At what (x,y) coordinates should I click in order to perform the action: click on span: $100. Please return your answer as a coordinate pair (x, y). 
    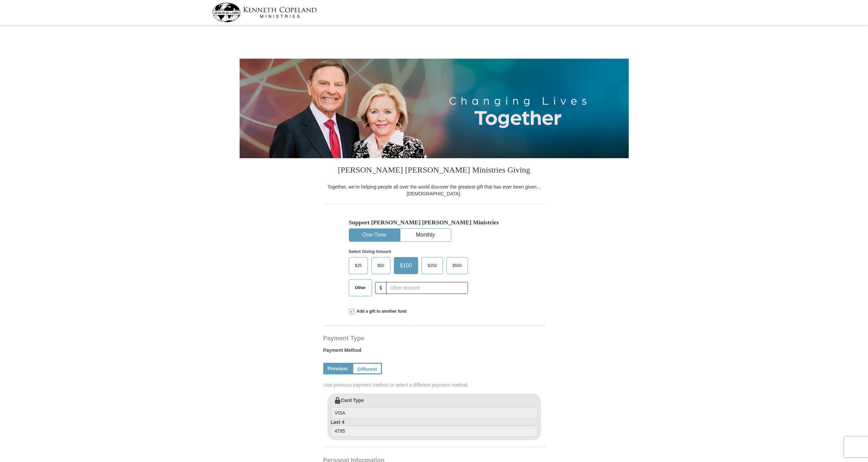
    Looking at the image, I should click on (407, 266).